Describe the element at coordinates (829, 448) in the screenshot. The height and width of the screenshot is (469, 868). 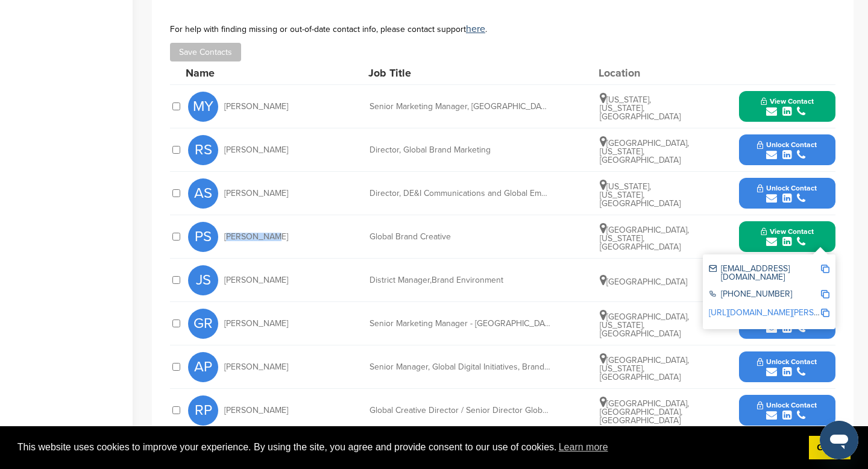
I see `a: dismiss cookie message` at that location.